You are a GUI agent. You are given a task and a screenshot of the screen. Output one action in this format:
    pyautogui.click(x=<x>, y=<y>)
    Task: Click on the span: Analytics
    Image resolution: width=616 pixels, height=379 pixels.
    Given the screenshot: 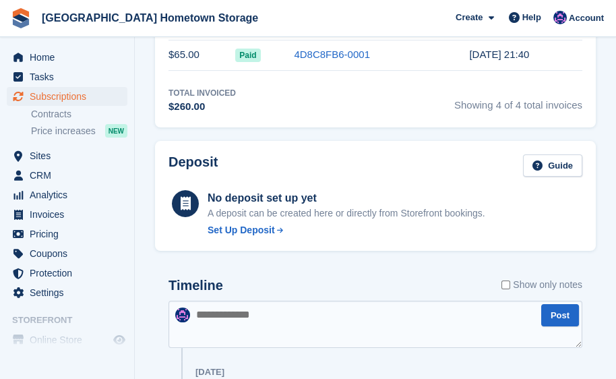 What is the action you would take?
    pyautogui.click(x=70, y=195)
    